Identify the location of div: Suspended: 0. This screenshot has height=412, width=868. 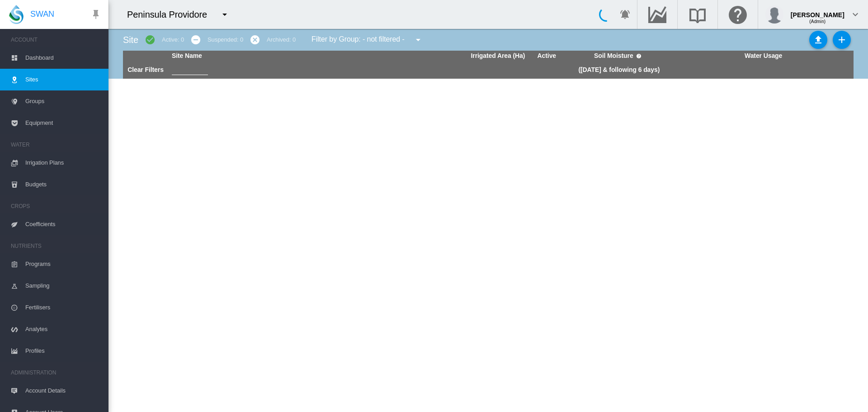
(225, 39).